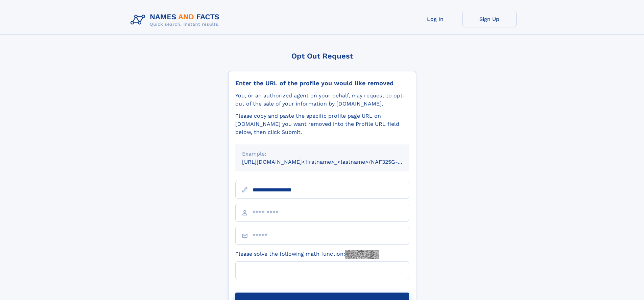 This screenshot has height=300, width=644. I want to click on a: Log In, so click(435, 19).